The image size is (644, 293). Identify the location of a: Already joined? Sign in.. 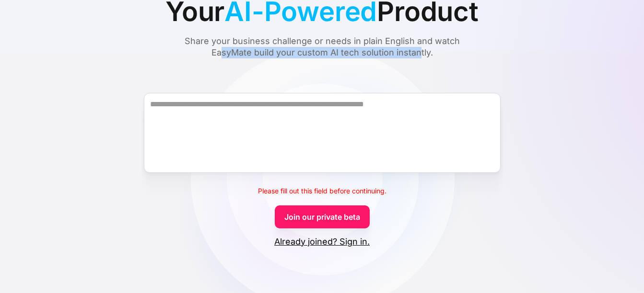
(321, 242).